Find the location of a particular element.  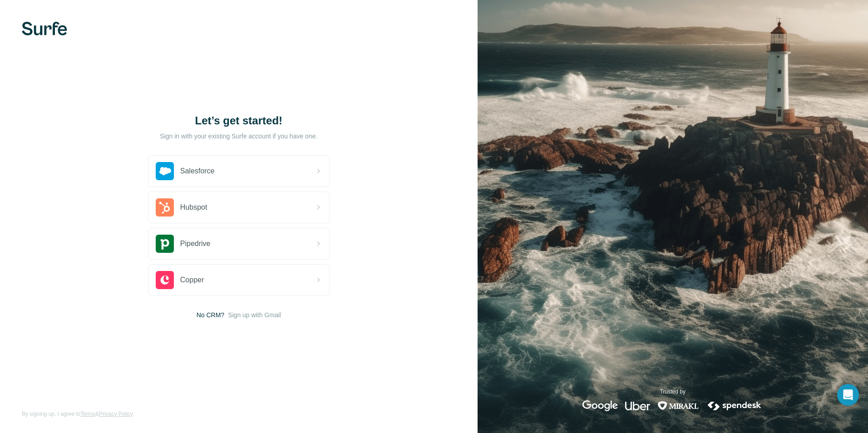

img: Surfe's logo is located at coordinates (45, 28).